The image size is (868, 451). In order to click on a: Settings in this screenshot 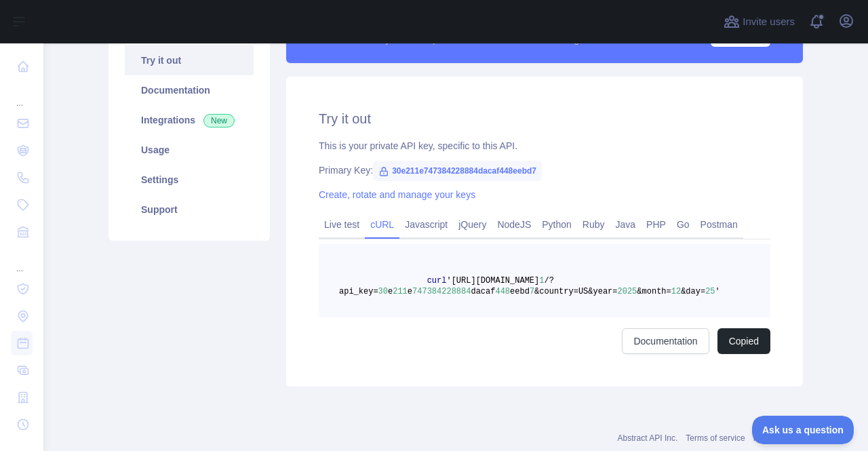, I will do `click(189, 180)`.